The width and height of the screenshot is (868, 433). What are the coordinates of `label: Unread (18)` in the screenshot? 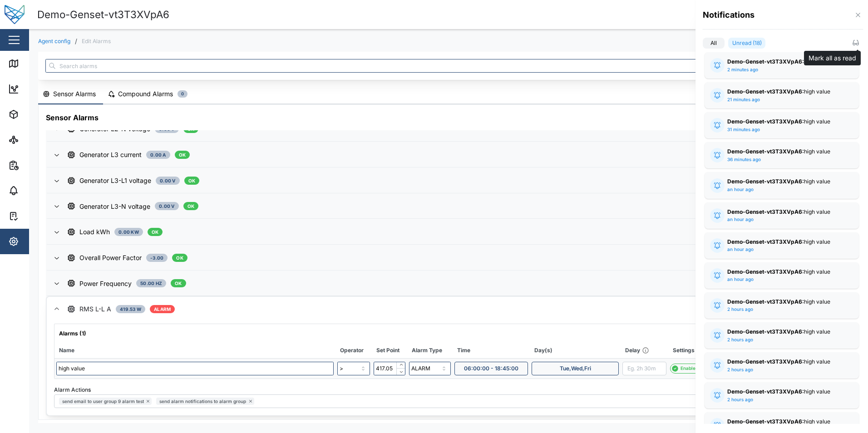 It's located at (747, 43).